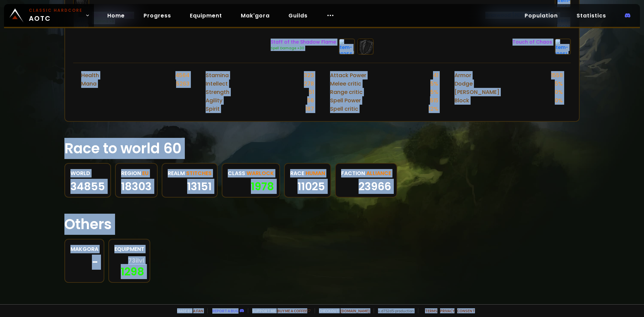 This screenshot has width=644, height=317. What do you see at coordinates (189, 180) in the screenshot?
I see `a: realmStitches13151` at bounding box center [189, 180].